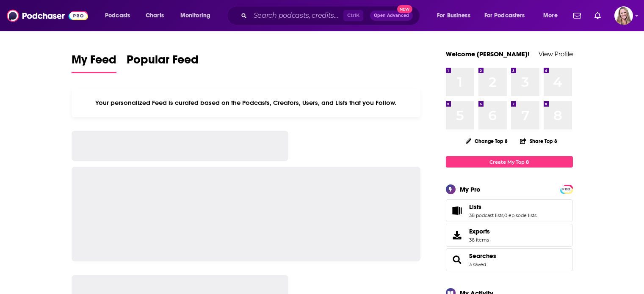  What do you see at coordinates (94, 62) in the screenshot?
I see `span: My Feed` at bounding box center [94, 62].